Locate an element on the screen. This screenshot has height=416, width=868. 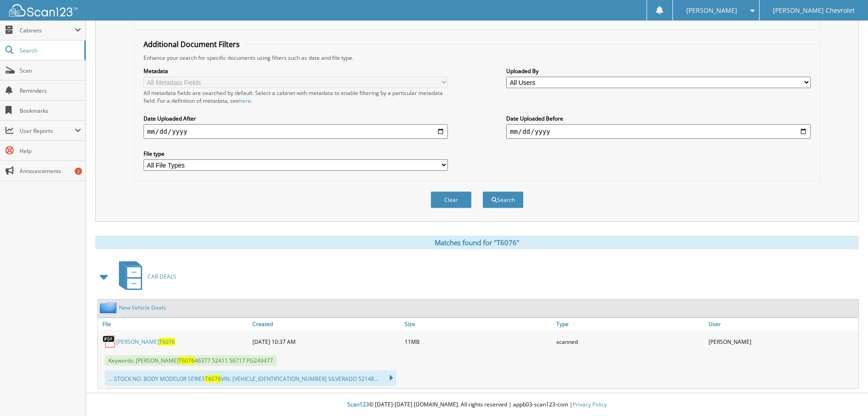
span: Help is located at coordinates (50, 151).